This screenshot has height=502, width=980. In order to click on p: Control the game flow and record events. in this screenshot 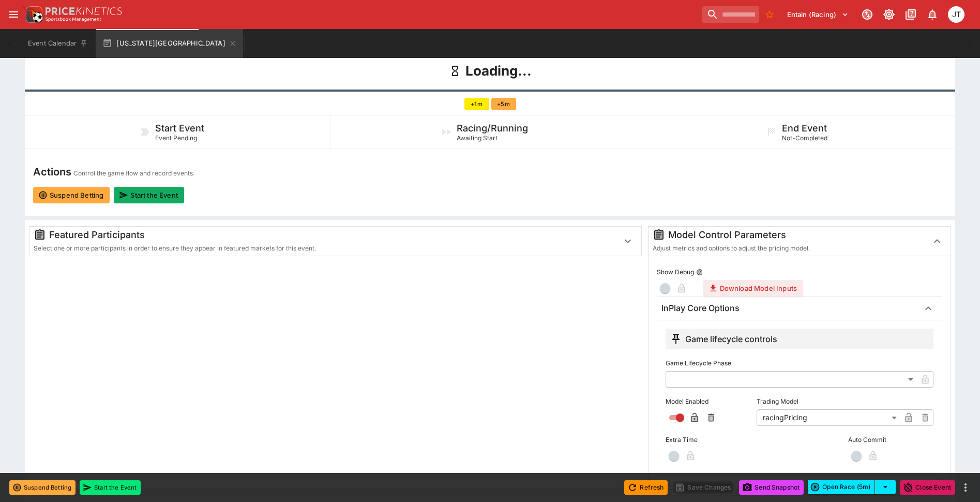, I will do `click(134, 173)`.